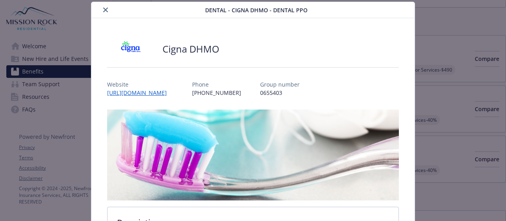 This screenshot has width=506, height=221. What do you see at coordinates (280, 84) in the screenshot?
I see `p: Group number` at bounding box center [280, 84].